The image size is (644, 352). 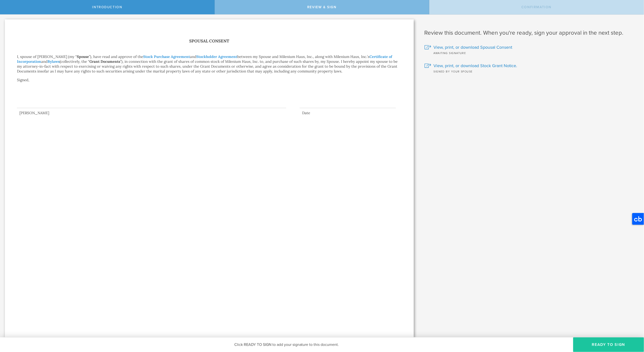 What do you see at coordinates (105, 61) in the screenshot?
I see `strong: Grant Documents` at bounding box center [105, 61].